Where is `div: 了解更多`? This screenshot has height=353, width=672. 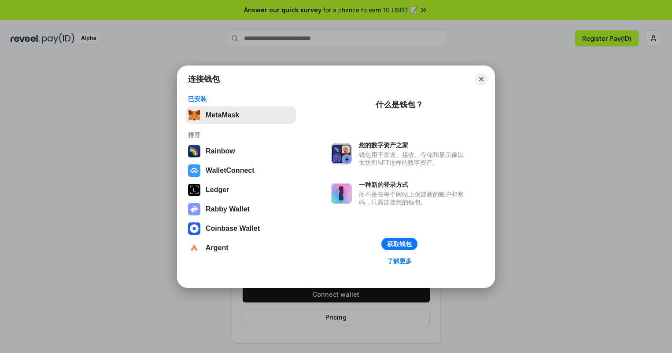 div: 了解更多 is located at coordinates (399, 261).